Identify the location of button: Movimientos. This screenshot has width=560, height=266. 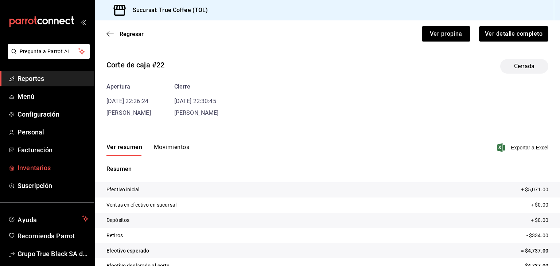
(171, 150).